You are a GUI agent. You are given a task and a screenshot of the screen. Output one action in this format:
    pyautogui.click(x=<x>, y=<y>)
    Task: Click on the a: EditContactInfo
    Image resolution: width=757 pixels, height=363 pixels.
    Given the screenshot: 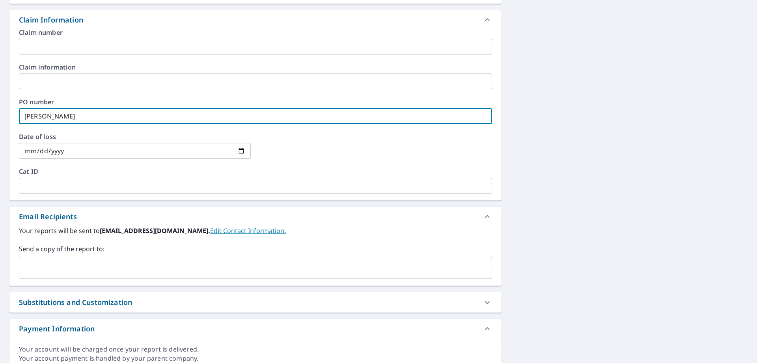 What is the action you would take?
    pyautogui.click(x=248, y=230)
    